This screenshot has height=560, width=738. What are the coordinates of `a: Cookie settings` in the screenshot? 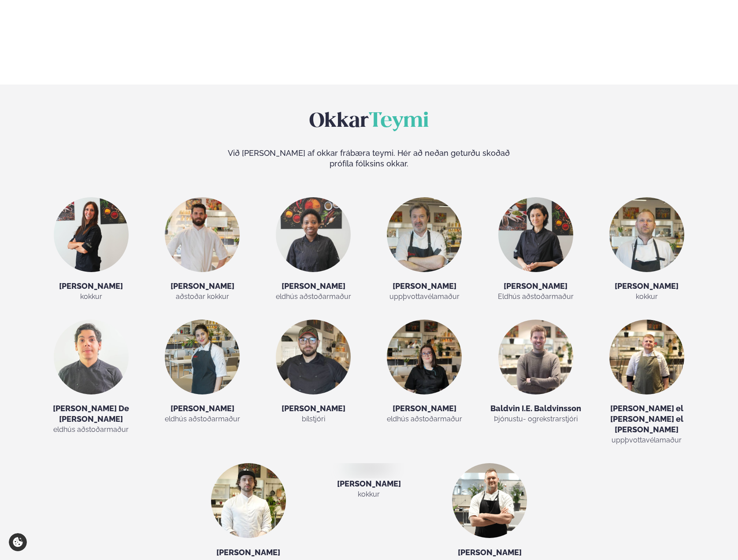 It's located at (18, 542).